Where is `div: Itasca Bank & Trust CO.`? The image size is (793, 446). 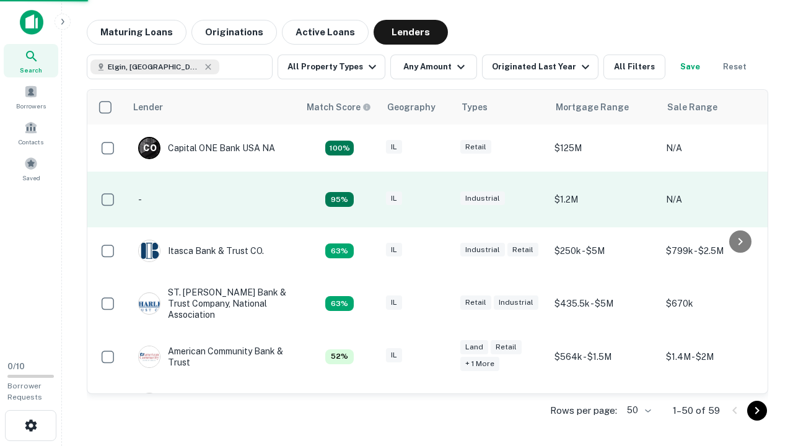
div: Itasca Bank & Trust CO. is located at coordinates (201, 251).